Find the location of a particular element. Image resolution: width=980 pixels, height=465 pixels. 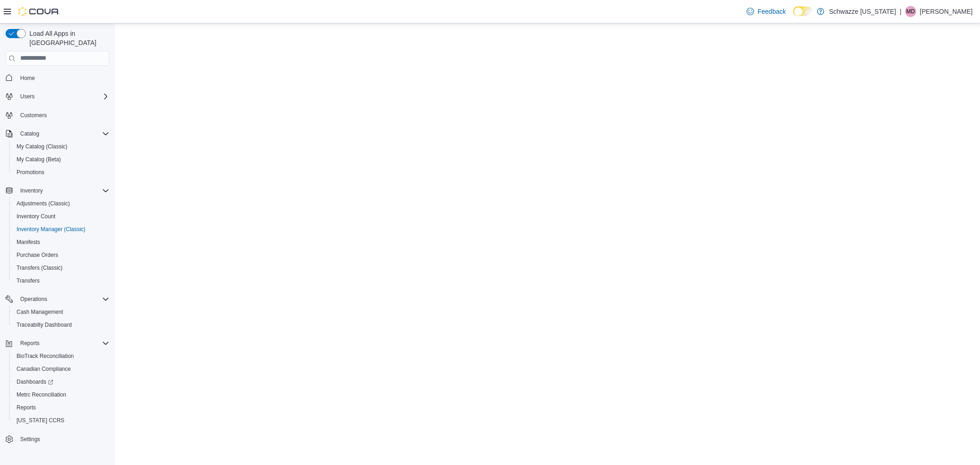

button: Adjustments (Classic) is located at coordinates (61, 204).